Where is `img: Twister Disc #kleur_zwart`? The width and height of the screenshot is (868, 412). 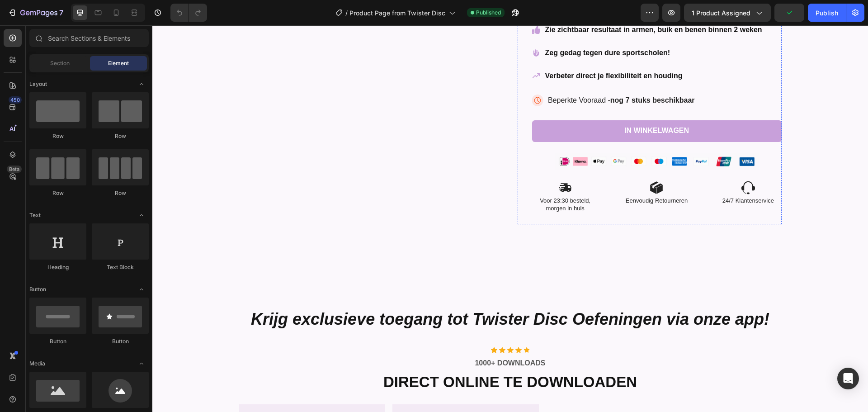
img: Twister Disc #kleur_zwart is located at coordinates (112, 197).